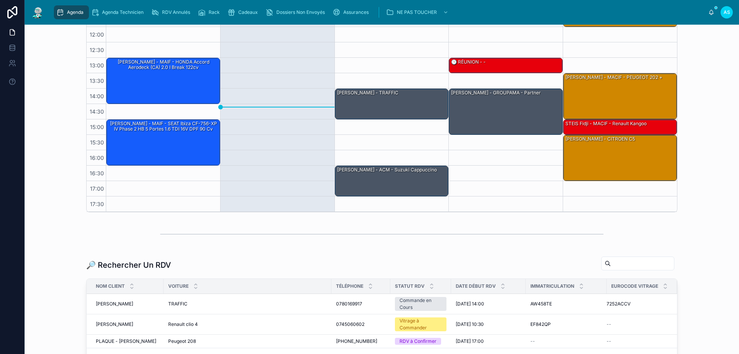 The height and width of the screenshot is (354, 739). Describe the element at coordinates (635, 286) in the screenshot. I see `span: Eurocode Vitrage` at that location.